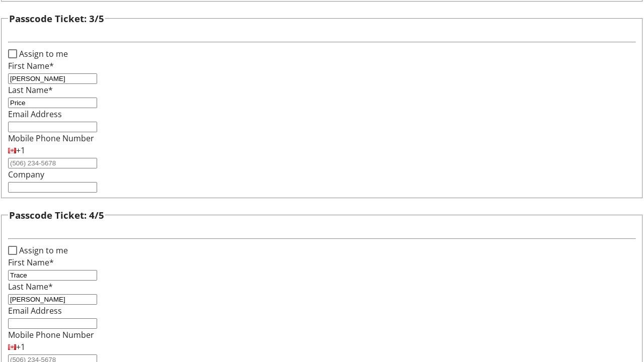 The width and height of the screenshot is (644, 362). What do you see at coordinates (52, 163) in the screenshot?
I see `input: (506) 234-5678` at bounding box center [52, 163].